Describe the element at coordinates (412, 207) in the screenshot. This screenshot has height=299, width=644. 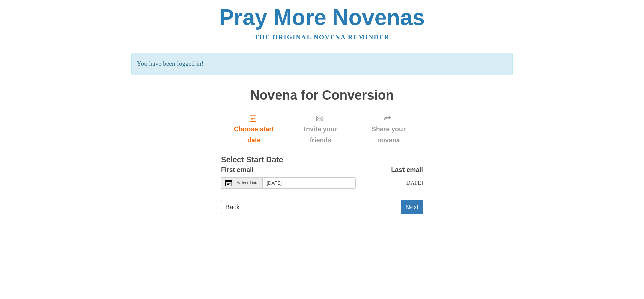
I see `button: Next` at that location.